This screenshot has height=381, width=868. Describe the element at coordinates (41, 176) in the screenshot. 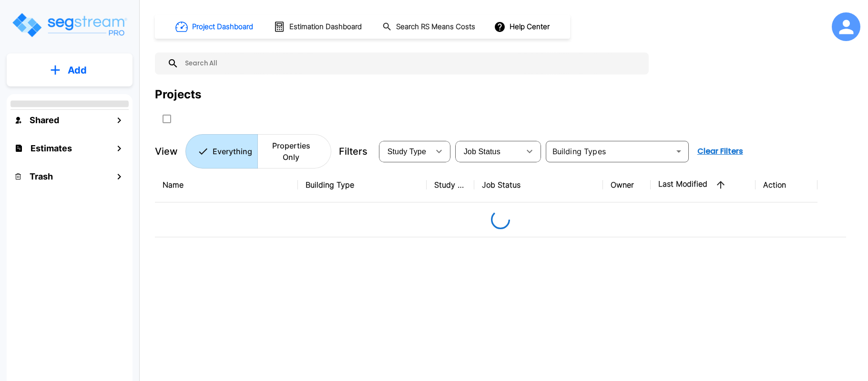

I see `h1: Trash` at that location.